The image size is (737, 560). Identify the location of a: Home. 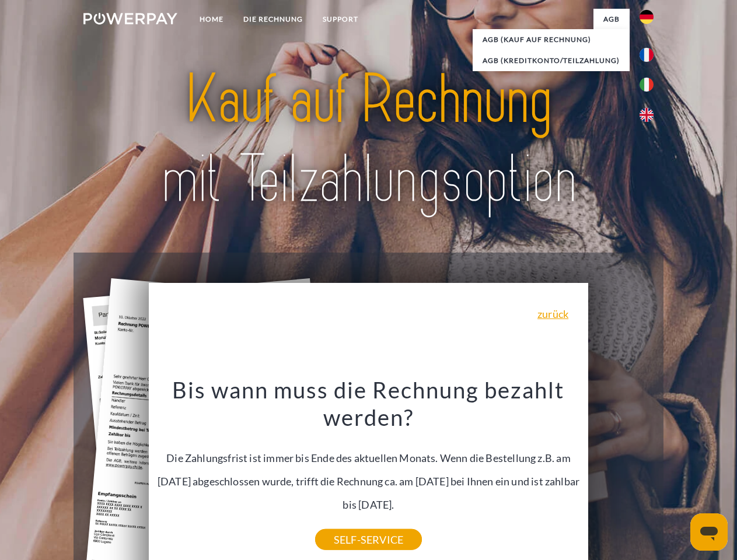
(211, 19).